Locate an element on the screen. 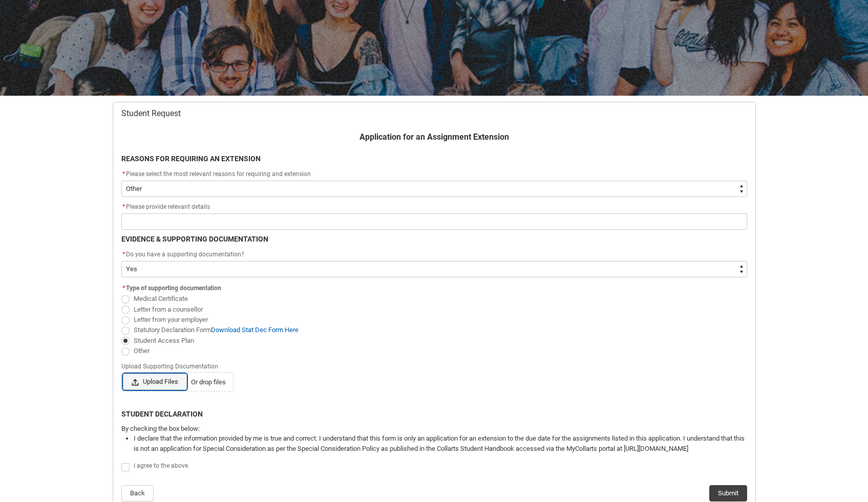 Image resolution: width=868 pixels, height=502 pixels. b: STUDENT DECLARATION is located at coordinates (162, 414).